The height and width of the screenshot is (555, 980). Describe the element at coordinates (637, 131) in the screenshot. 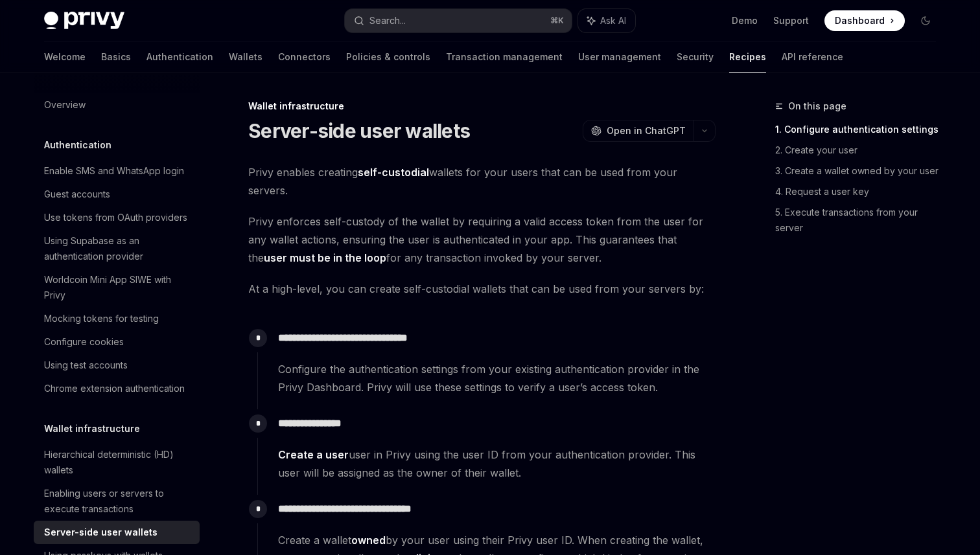

I see `button: Open in ChatGPT` at that location.